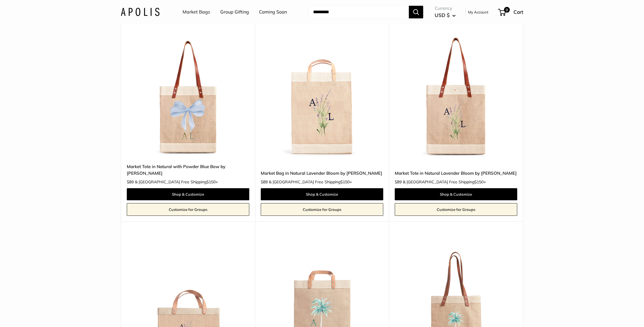 The width and height of the screenshot is (644, 327). Describe the element at coordinates (322, 97) in the screenshot. I see `img: Market Bag in Natural Lavender Bloom by Amy Logsdon` at that location.